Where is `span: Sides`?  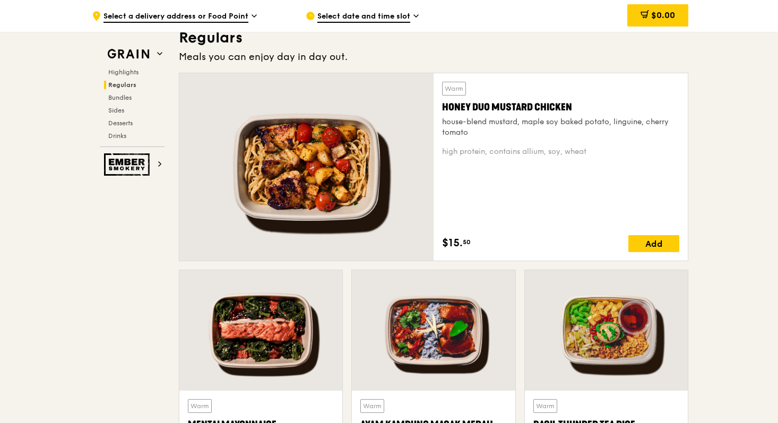 span: Sides is located at coordinates (116, 110).